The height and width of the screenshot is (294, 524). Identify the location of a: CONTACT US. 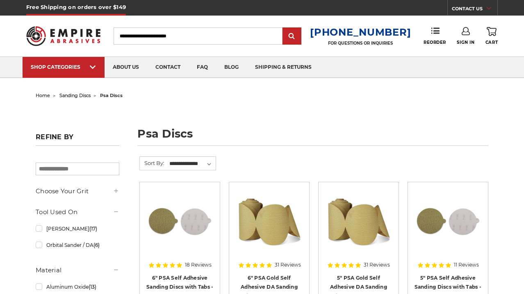
(474, 10).